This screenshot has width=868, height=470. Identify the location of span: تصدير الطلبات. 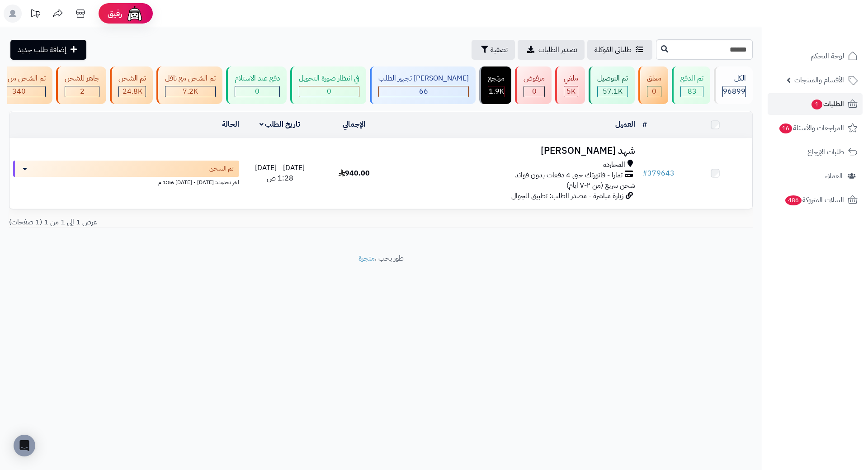
(558, 50).